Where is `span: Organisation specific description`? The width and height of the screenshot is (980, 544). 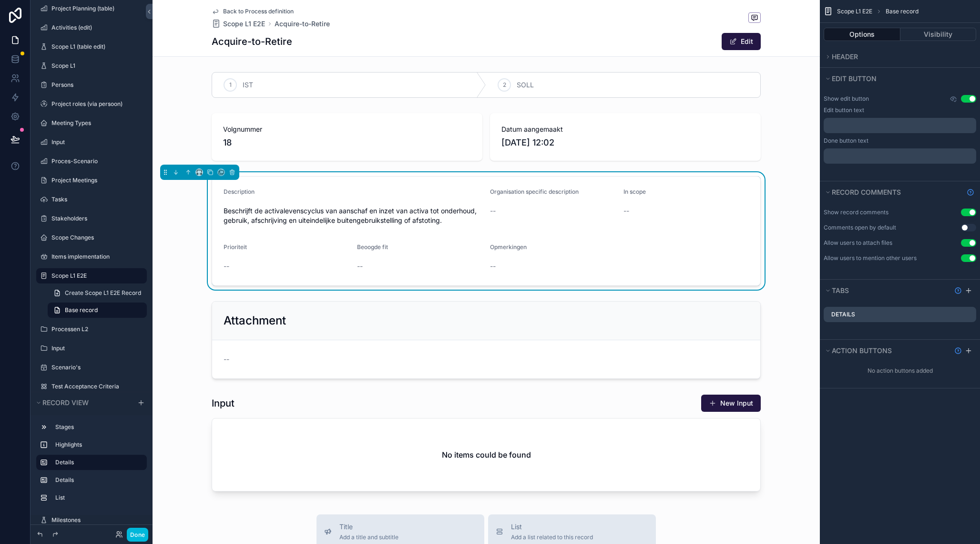 span: Organisation specific description is located at coordinates (534, 191).